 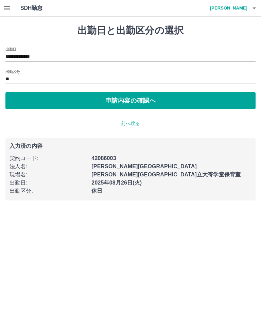 What do you see at coordinates (11, 49) in the screenshot?
I see `label: 出勤日` at bounding box center [11, 49].